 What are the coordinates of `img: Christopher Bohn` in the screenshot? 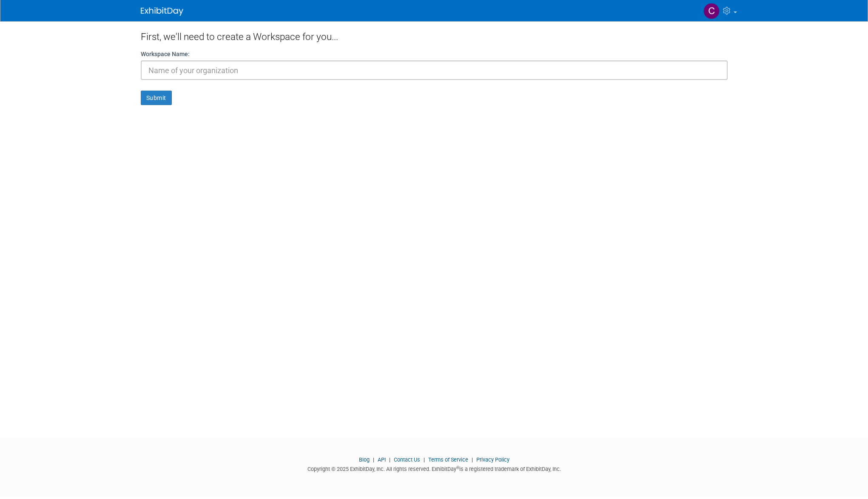 It's located at (711, 11).